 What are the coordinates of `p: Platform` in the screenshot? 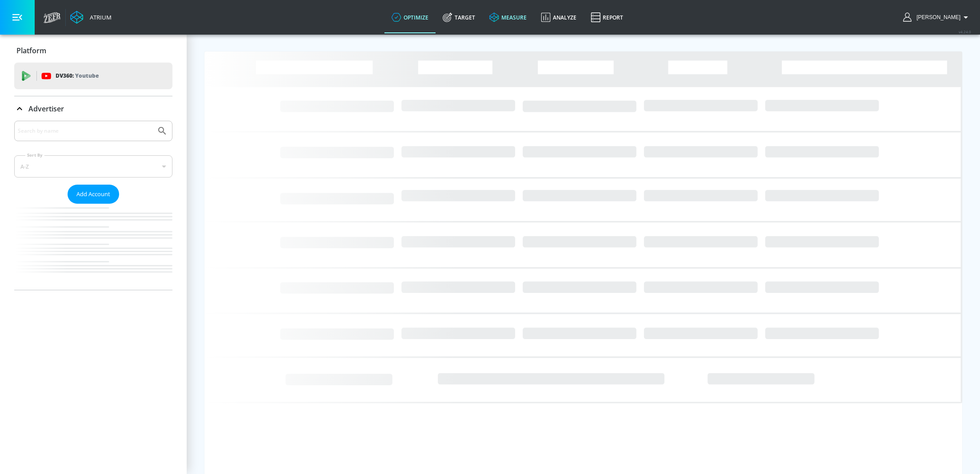 It's located at (31, 50).